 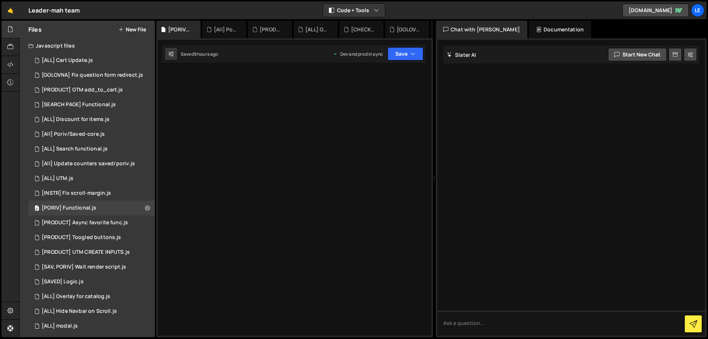 I want to click on div: 16298/44467.js, so click(x=91, y=60).